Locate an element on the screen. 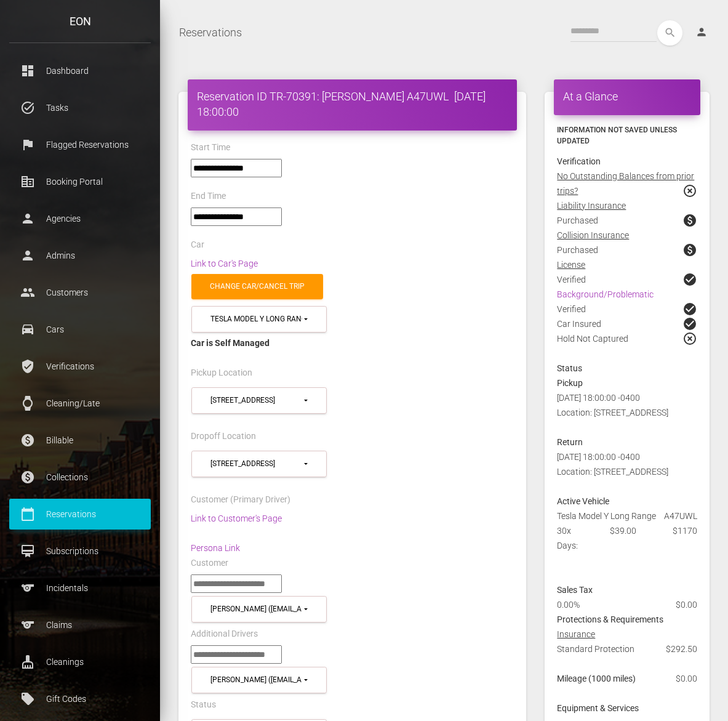 The image size is (728, 721). p: Collections is located at coordinates (80, 477).